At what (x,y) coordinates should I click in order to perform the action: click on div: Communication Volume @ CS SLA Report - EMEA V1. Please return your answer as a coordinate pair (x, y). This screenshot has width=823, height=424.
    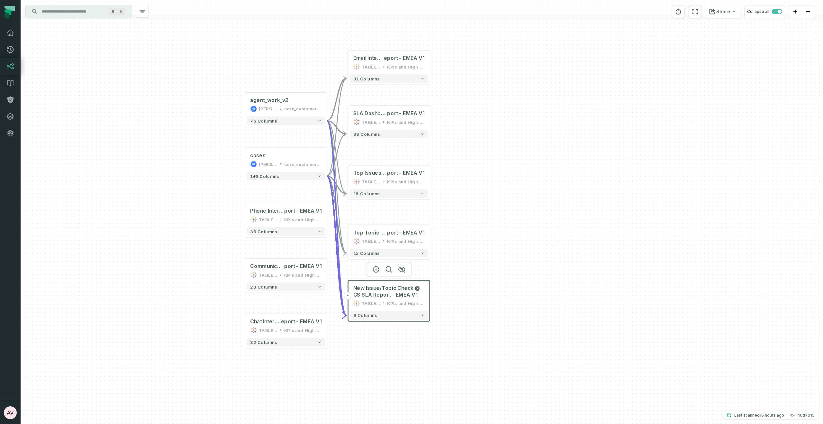
    Looking at the image, I should click on (286, 266).